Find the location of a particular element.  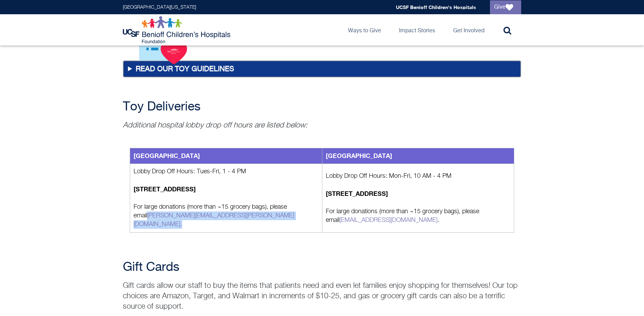

summary: READ OUR TOY GUIDELINES is located at coordinates (322, 69).